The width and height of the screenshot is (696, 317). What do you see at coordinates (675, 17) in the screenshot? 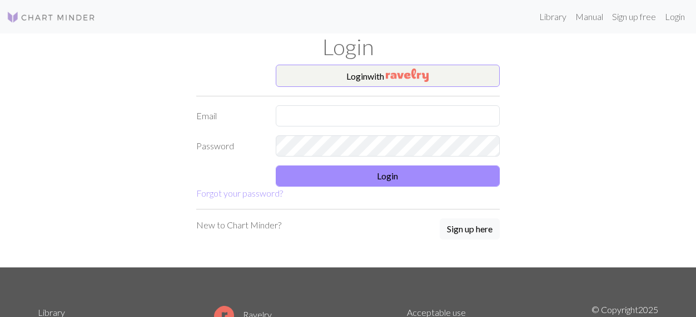
I see `a: Login` at bounding box center [675, 17].